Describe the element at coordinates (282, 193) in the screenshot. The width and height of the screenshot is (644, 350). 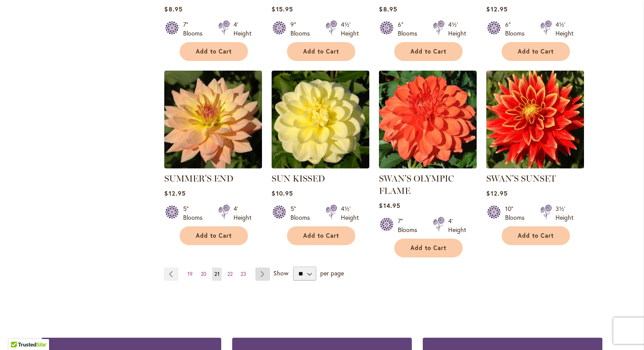
I see `span: $10.95` at that location.